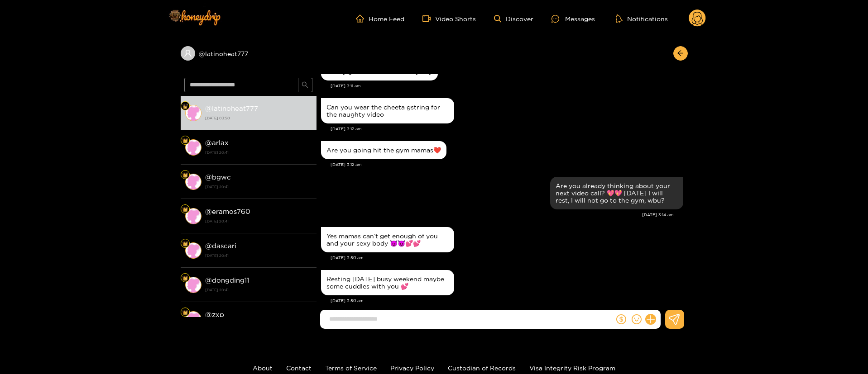  Describe the element at coordinates (305, 85) in the screenshot. I see `button: search` at that location.